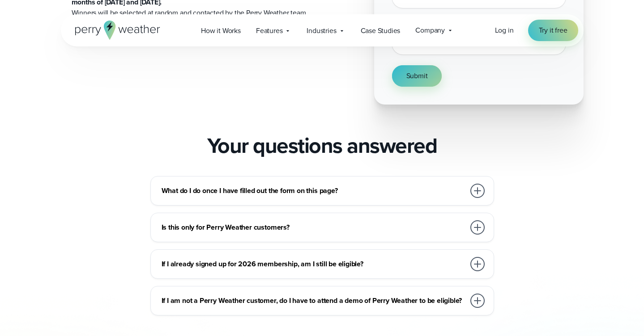 This screenshot has height=336, width=644. I want to click on h3: Is this only for Perry Weather customers?, so click(314, 227).